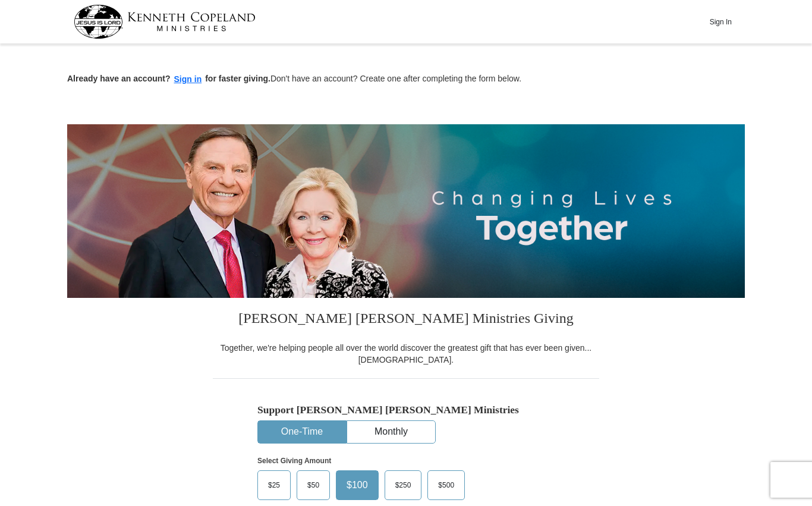  Describe the element at coordinates (445, 486) in the screenshot. I see `span: $500` at that location.